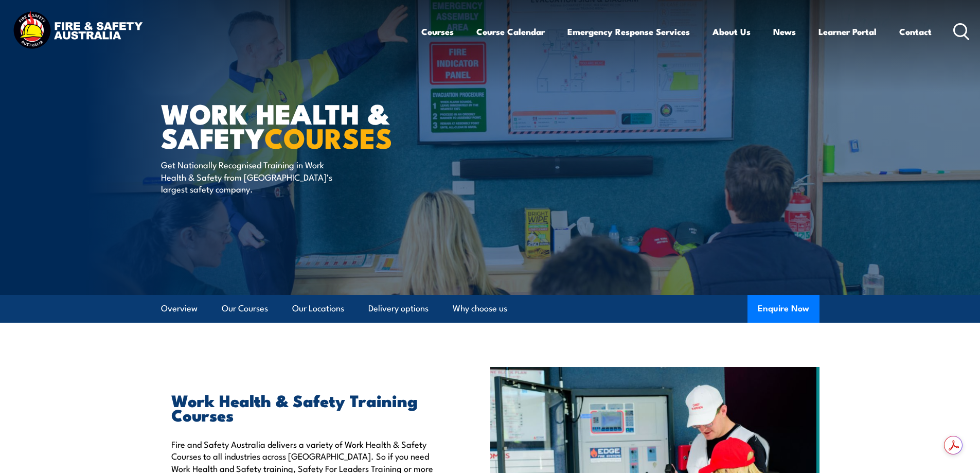 This screenshot has width=980, height=473. Describe the element at coordinates (437, 31) in the screenshot. I see `a: Courses` at that location.